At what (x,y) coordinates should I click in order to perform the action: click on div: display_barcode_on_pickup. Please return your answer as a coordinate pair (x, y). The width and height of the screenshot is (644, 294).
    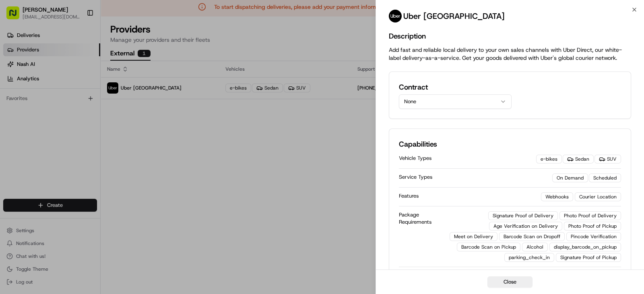
    Looking at the image, I should click on (585, 247).